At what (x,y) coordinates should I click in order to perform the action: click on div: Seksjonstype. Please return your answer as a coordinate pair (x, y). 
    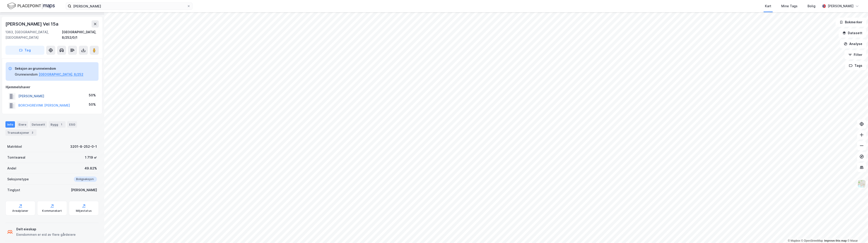
    Looking at the image, I should click on (18, 179).